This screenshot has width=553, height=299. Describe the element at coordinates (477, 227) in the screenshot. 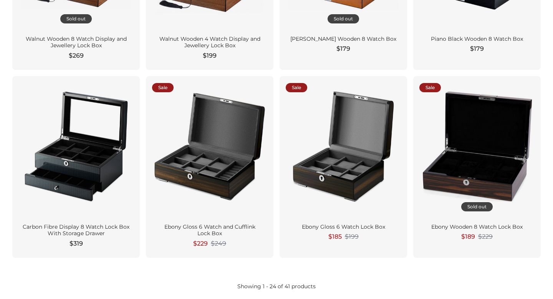

I see `div: Ebony Wooden 8 Watch Lock Box` at that location.